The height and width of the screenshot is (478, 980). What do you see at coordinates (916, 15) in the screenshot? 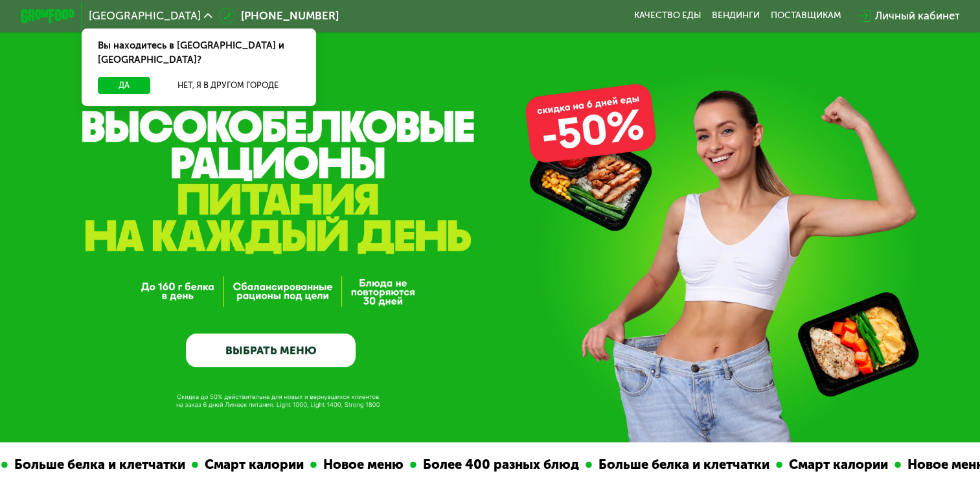
I see `div: Личный кабинет` at bounding box center [916, 15].